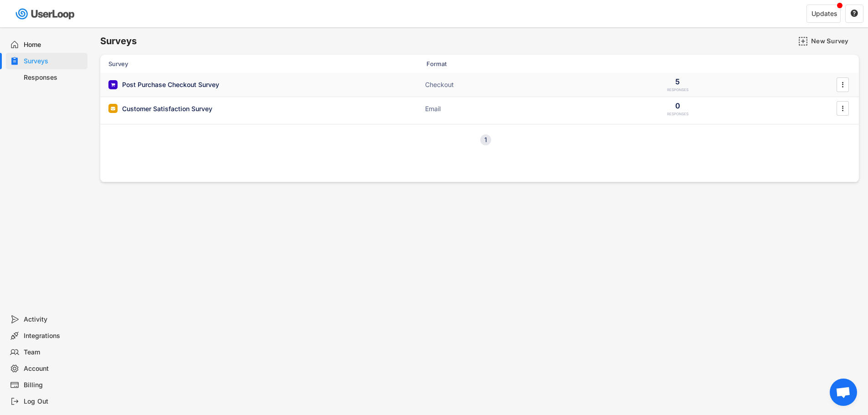 The image size is (868, 415). What do you see at coordinates (471, 84) in the screenshot?
I see `div: Checkout` at bounding box center [471, 84].